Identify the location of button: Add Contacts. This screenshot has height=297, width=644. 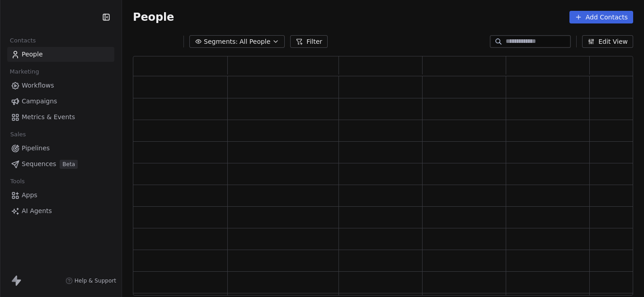
(601, 17).